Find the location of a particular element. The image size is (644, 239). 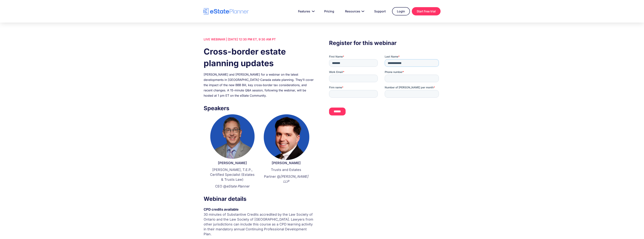

p: Partner @ is located at coordinates (286, 179).